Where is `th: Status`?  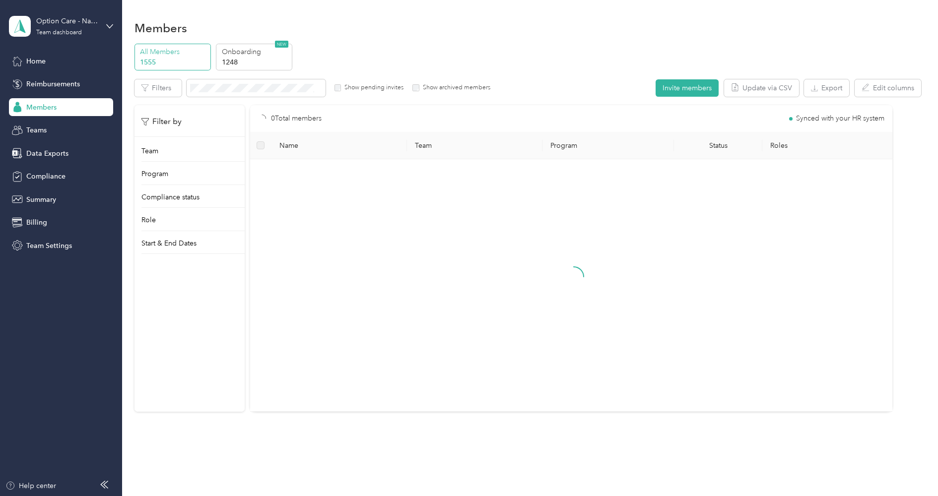
th: Status is located at coordinates (718, 145).